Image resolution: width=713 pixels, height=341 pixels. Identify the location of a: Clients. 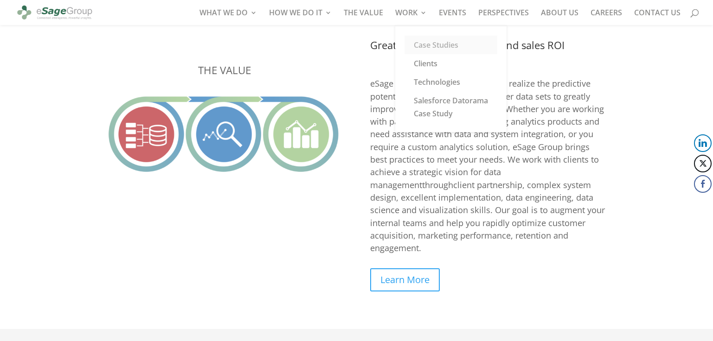
(451, 64).